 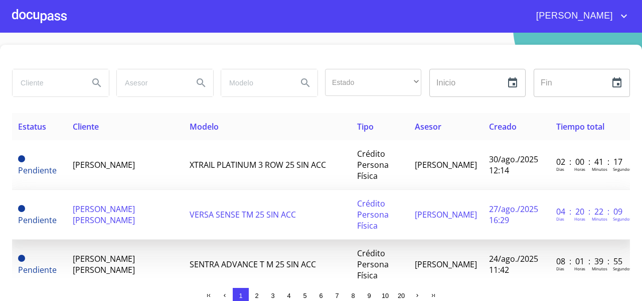 What do you see at coordinates (428, 126) in the screenshot?
I see `span: Asesor` at bounding box center [428, 126].